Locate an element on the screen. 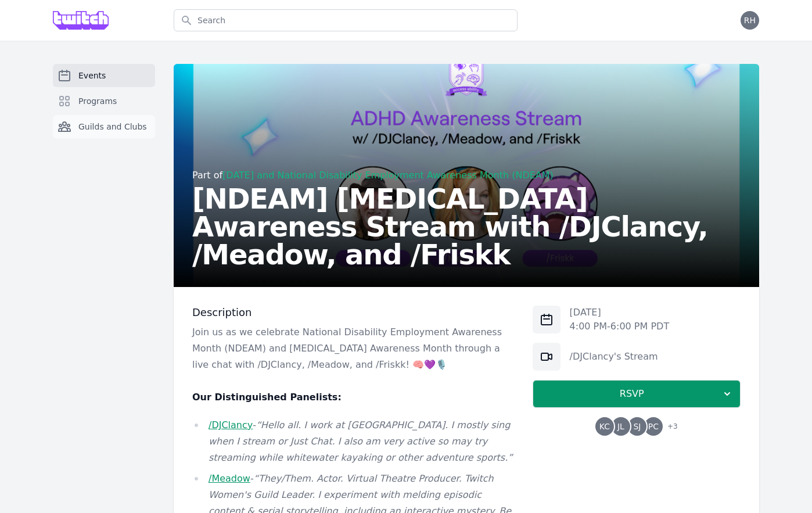 The image size is (812, 513). a: Events is located at coordinates (104, 75).